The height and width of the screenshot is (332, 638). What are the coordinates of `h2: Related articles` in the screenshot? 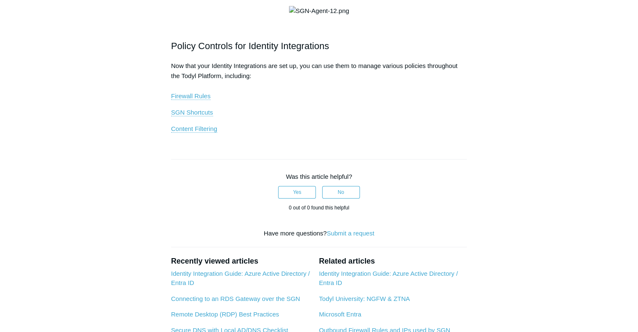 It's located at (392, 261).